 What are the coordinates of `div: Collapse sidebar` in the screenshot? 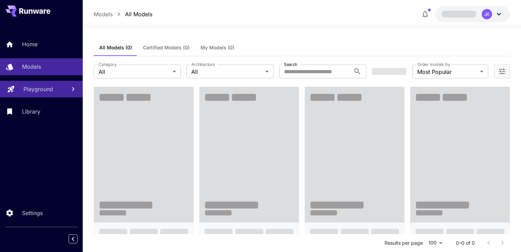 It's located at (78, 238).